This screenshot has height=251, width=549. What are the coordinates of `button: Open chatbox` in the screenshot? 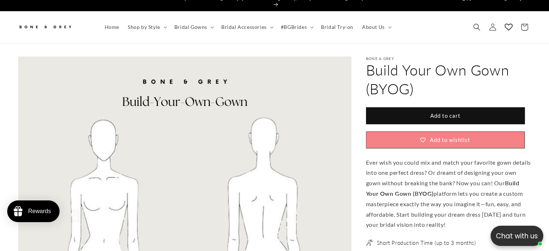 It's located at (517, 236).